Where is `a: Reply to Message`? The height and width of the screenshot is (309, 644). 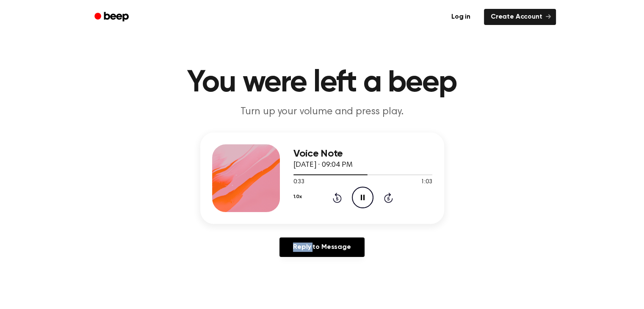
a: Reply to Message is located at coordinates (322, 247).